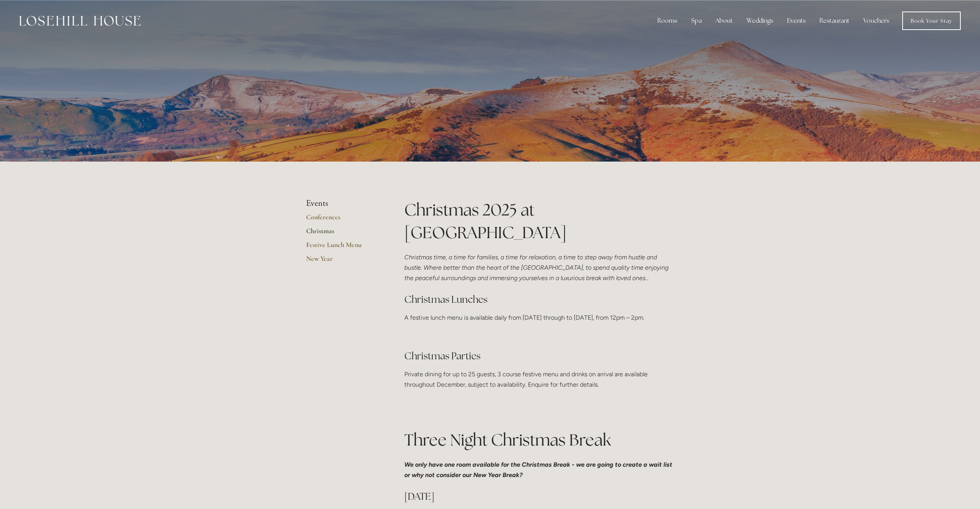 The image size is (980, 509). Describe the element at coordinates (668, 21) in the screenshot. I see `div: Rooms` at that location.